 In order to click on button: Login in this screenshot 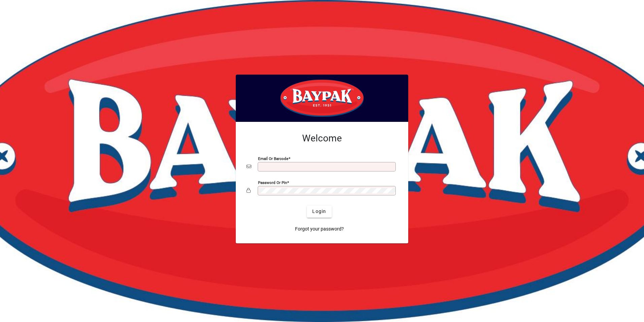, I will do `click(319, 212)`.